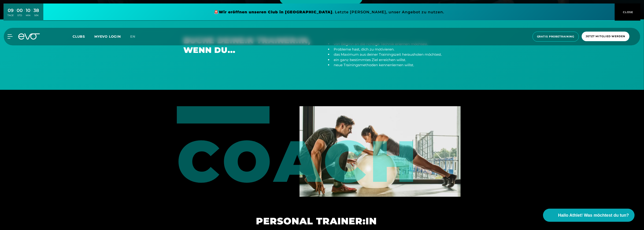 The image size is (644, 230). Describe the element at coordinates (37, 10) in the screenshot. I see `div: 38` at that location.